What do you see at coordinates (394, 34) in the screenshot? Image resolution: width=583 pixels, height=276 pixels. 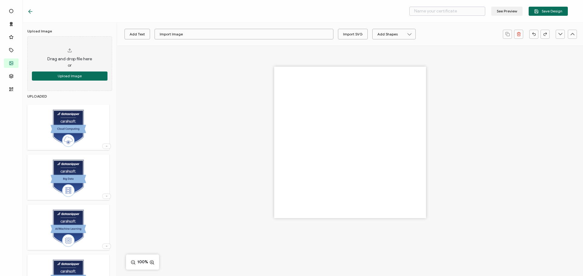 I see `button: Add Shapes` at bounding box center [394, 34].